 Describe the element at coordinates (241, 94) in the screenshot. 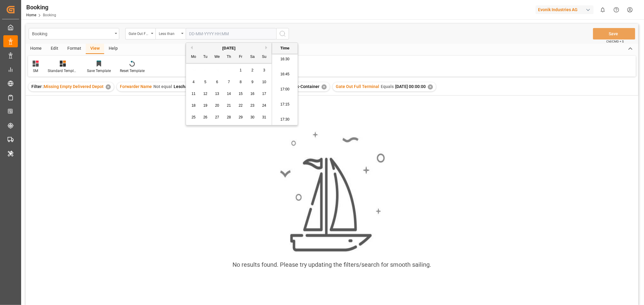

I see `span: 15` at that location.